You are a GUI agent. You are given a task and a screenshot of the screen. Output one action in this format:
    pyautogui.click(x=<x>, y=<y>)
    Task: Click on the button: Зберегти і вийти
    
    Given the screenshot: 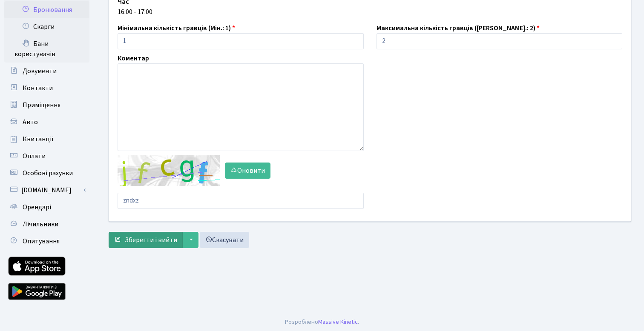 What is the action you would take?
    pyautogui.click(x=145, y=240)
    